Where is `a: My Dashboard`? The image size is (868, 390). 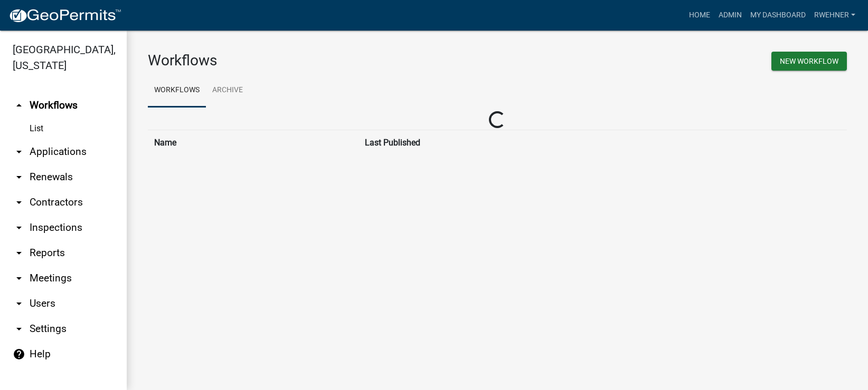
a: My Dashboard is located at coordinates (778, 15).